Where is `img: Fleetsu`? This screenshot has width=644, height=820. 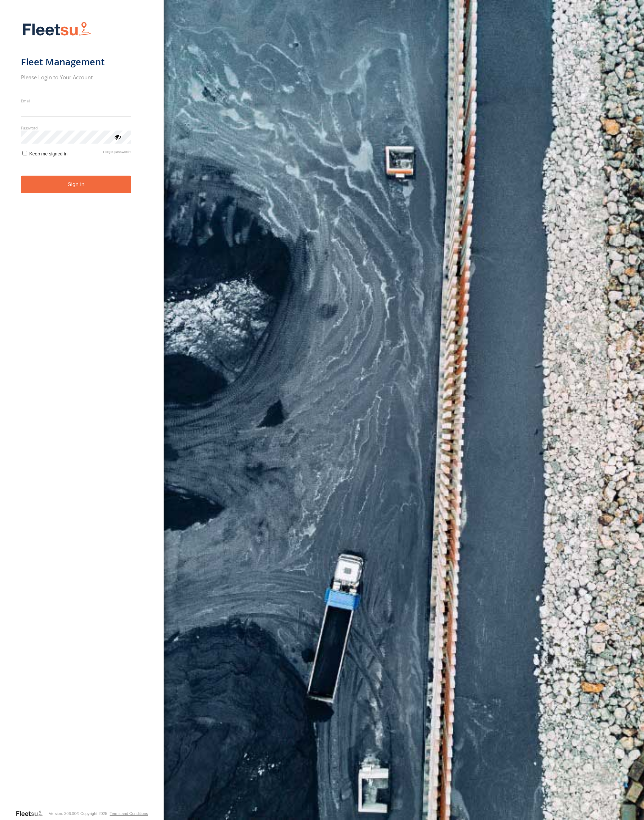
img: Fleetsu is located at coordinates (57, 29).